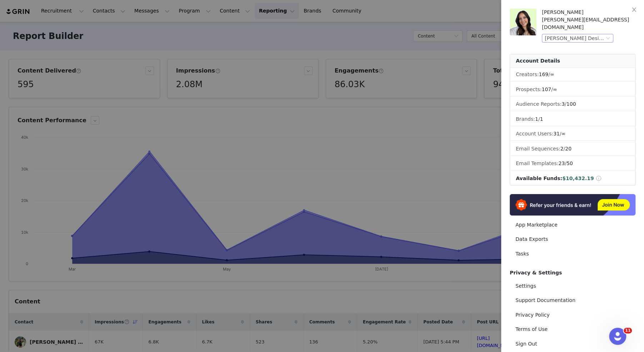 This screenshot has width=644, height=352. I want to click on span: 50, so click(570, 163).